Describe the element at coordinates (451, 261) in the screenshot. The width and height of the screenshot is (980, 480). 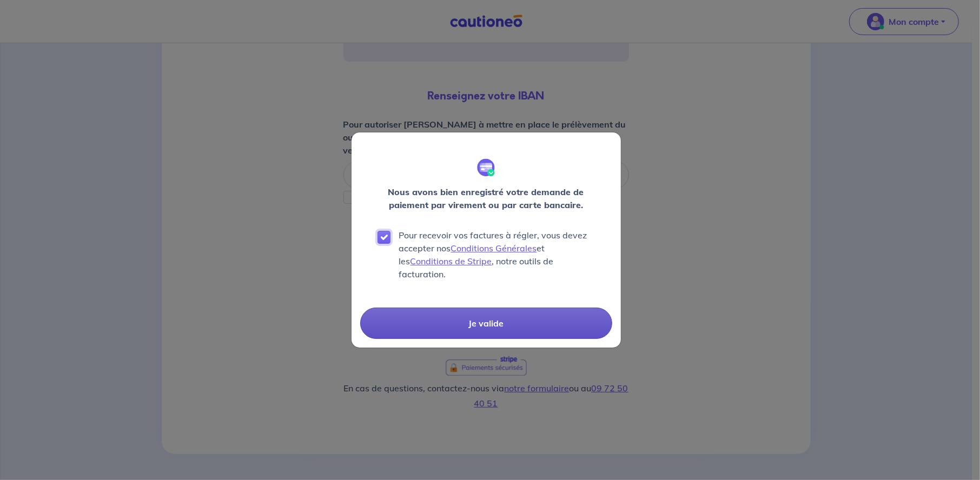
I see `a: Conditions de Stripe` at that location.